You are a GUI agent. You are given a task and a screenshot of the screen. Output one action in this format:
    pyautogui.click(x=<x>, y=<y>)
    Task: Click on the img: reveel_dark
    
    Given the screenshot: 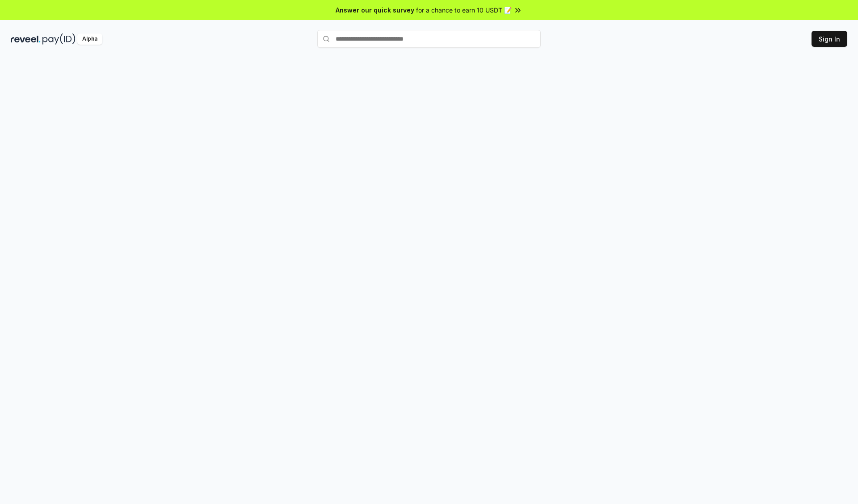 What is the action you would take?
    pyautogui.click(x=26, y=39)
    